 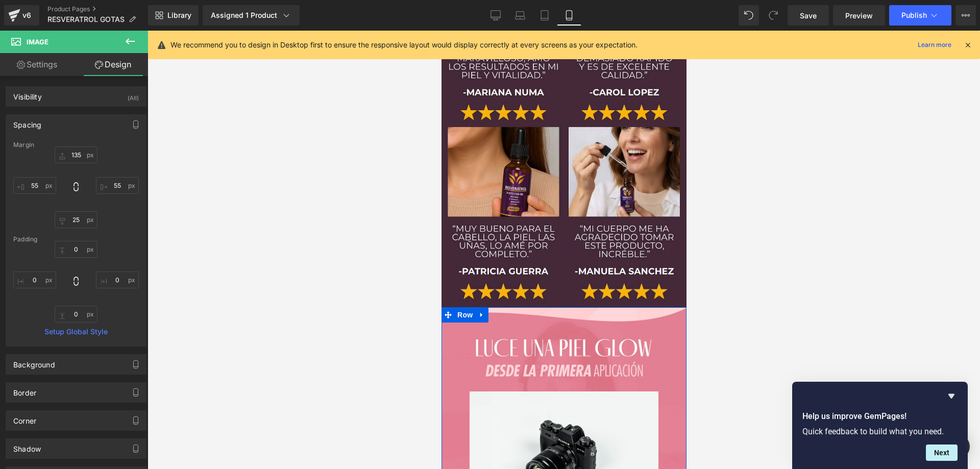 What do you see at coordinates (496, 15) in the screenshot?
I see `a: Desktop` at bounding box center [496, 15].